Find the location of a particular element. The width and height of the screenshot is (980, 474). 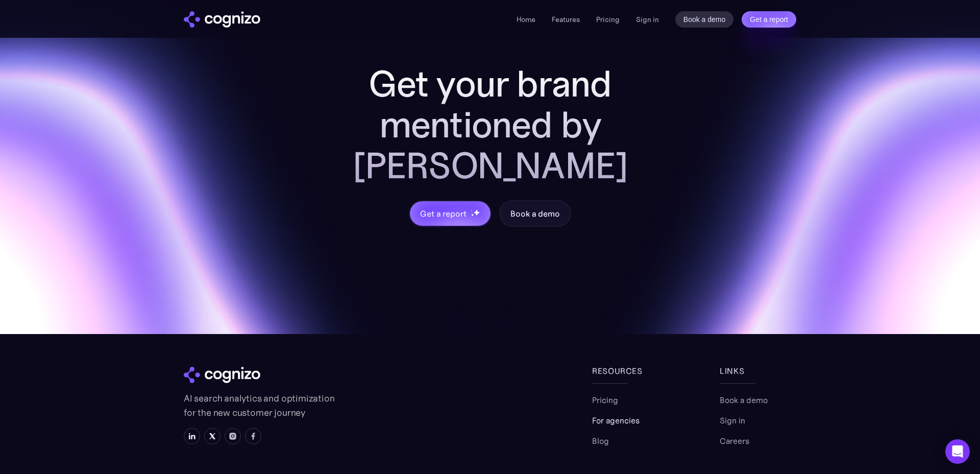

div: Book a demo is located at coordinates (535, 213).